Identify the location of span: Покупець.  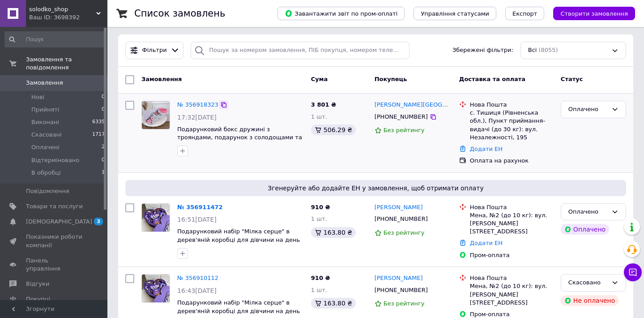
(391, 79).